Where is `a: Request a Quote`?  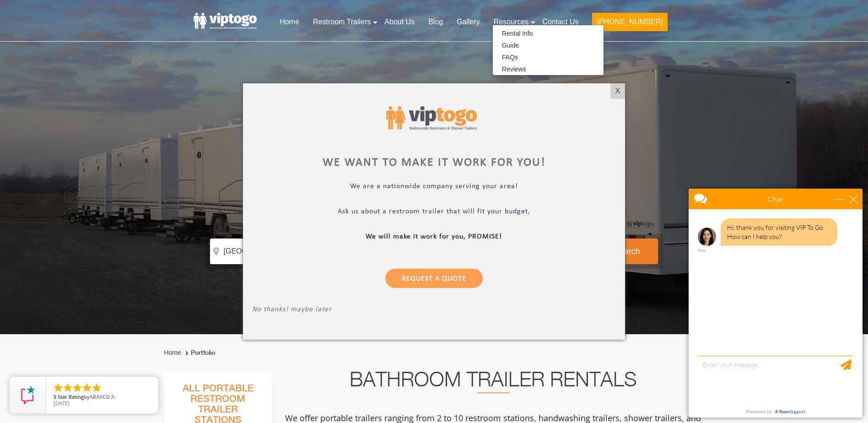
a: Request a Quote is located at coordinates (434, 278).